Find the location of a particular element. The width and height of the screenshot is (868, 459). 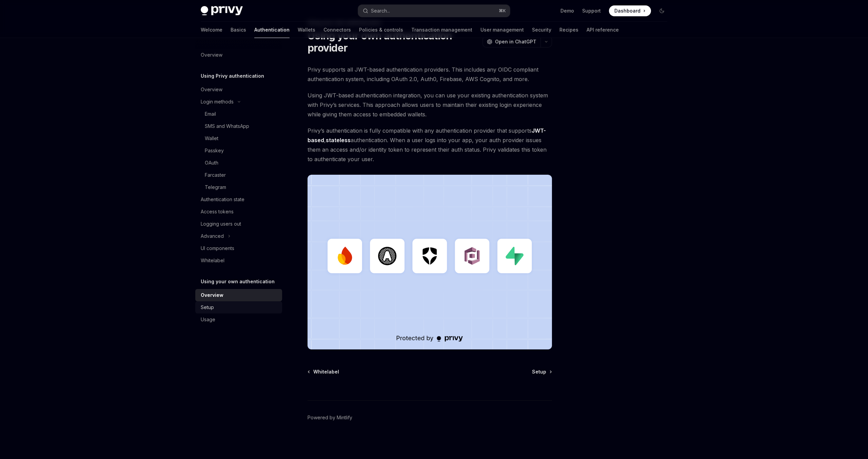

div: Login methods is located at coordinates (217, 102).